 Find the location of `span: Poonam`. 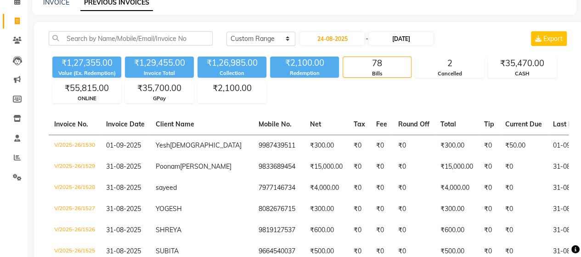

span: Poonam is located at coordinates (168, 166).